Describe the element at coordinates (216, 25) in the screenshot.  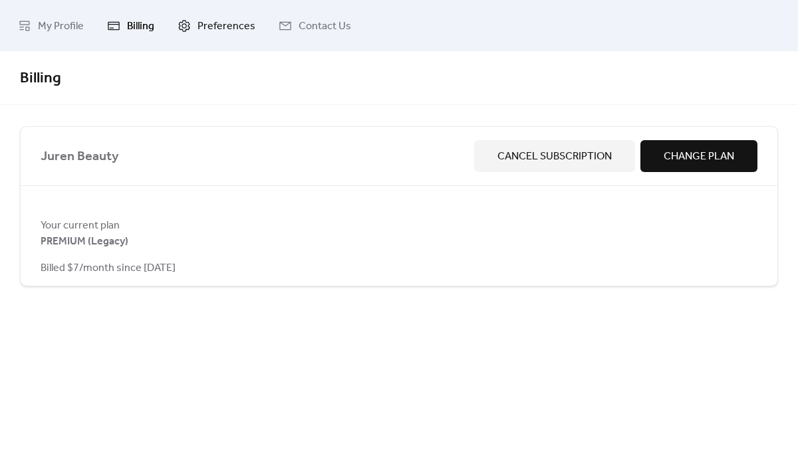
I see `a: Preferences` at that location.